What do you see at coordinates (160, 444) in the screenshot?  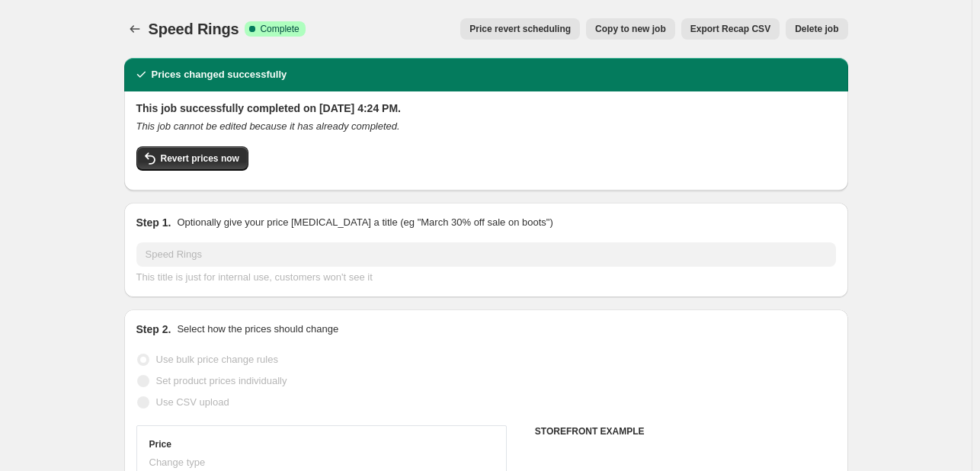 I see `h3: Price` at bounding box center [160, 444].